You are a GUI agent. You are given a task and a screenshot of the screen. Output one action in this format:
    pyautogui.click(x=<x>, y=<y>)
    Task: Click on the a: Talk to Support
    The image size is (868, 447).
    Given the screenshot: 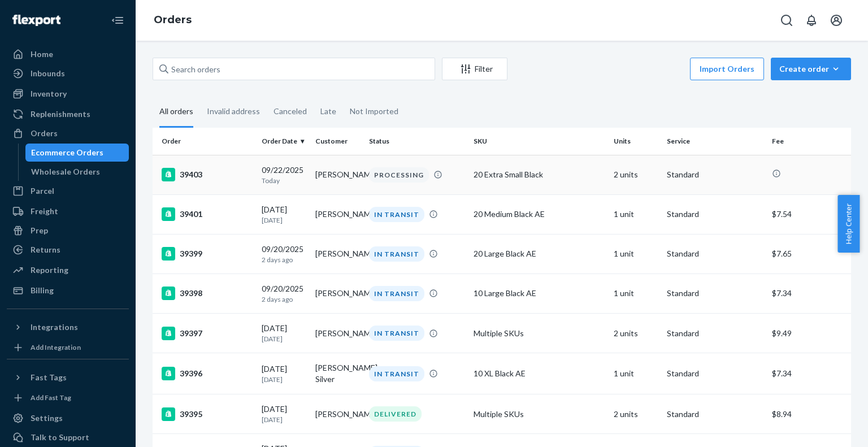 What is the action you would take?
    pyautogui.click(x=68, y=437)
    